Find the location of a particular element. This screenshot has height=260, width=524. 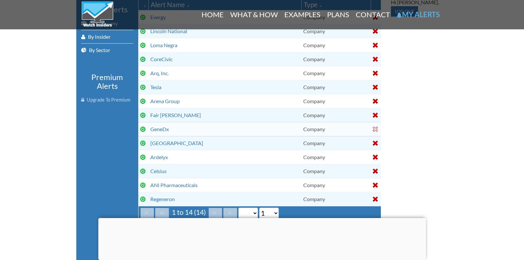

select: Select page number is located at coordinates (269, 214).